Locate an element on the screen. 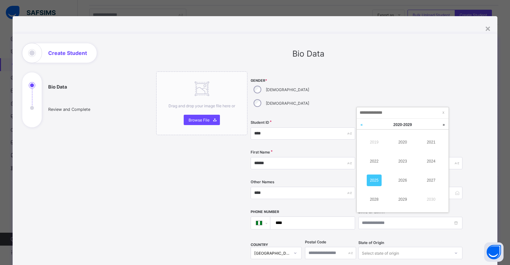 The height and width of the screenshot is (265, 510). span: Bio Data is located at coordinates (308, 54).